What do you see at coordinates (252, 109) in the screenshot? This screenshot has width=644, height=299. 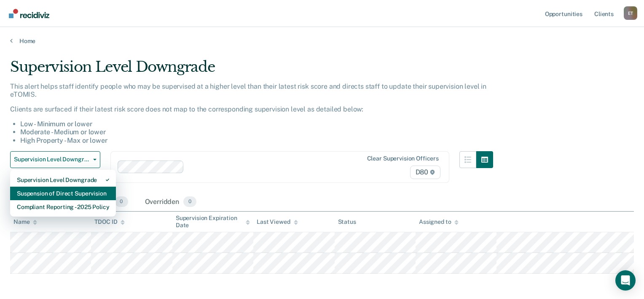 I see `p: Clients are surfaced if their latest risk score does not map to the corresponding supervision lev...` at bounding box center [252, 109].